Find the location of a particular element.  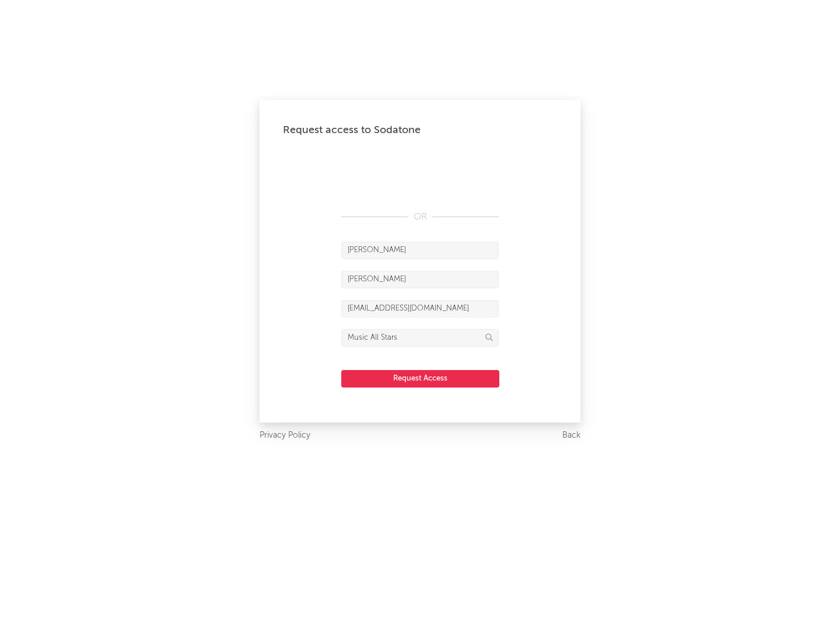

button: Request Access is located at coordinates (420, 378).